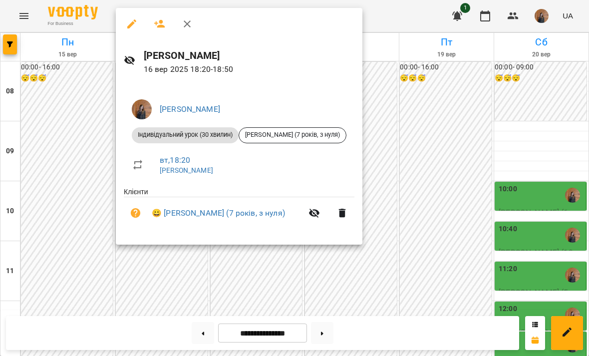 This screenshot has height=356, width=589. Describe the element at coordinates (136, 213) in the screenshot. I see `button: Візит ще не сплачено. Додати оплату?` at that location.